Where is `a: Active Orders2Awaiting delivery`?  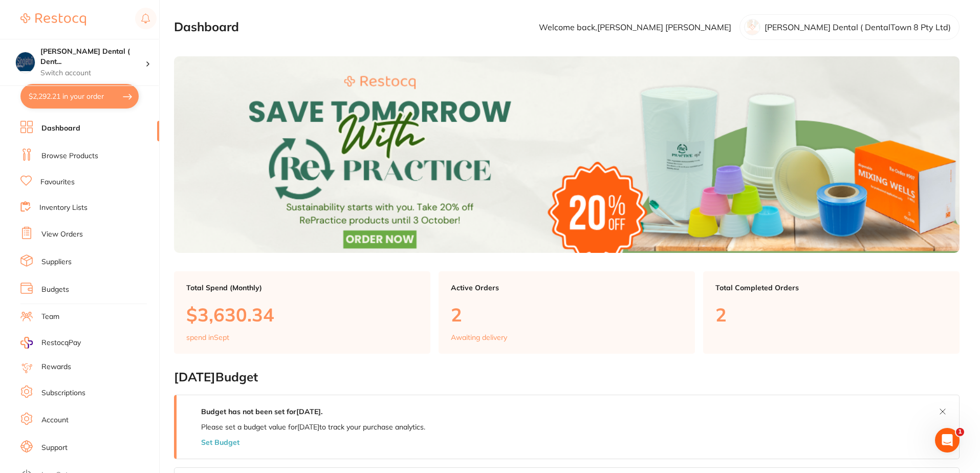
a: Active Orders2Awaiting delivery is located at coordinates (567, 313).